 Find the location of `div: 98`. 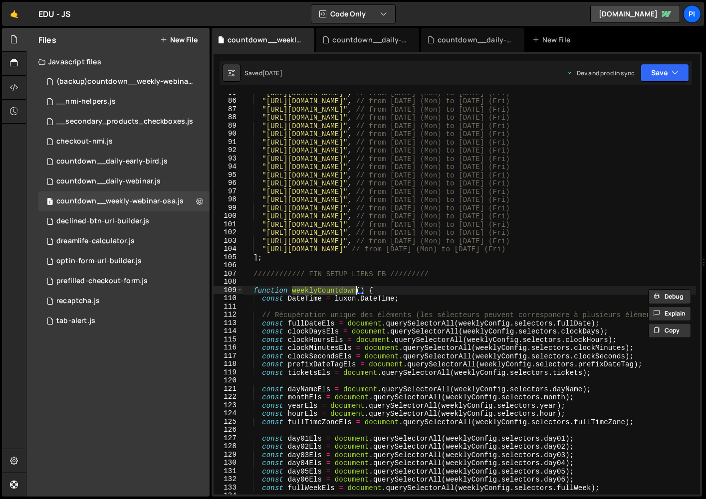

div: 98 is located at coordinates (228, 200).